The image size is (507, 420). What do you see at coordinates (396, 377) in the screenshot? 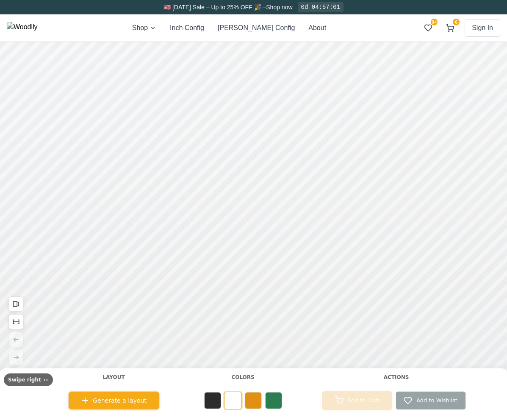
I see `h4: Actions` at bounding box center [396, 377].